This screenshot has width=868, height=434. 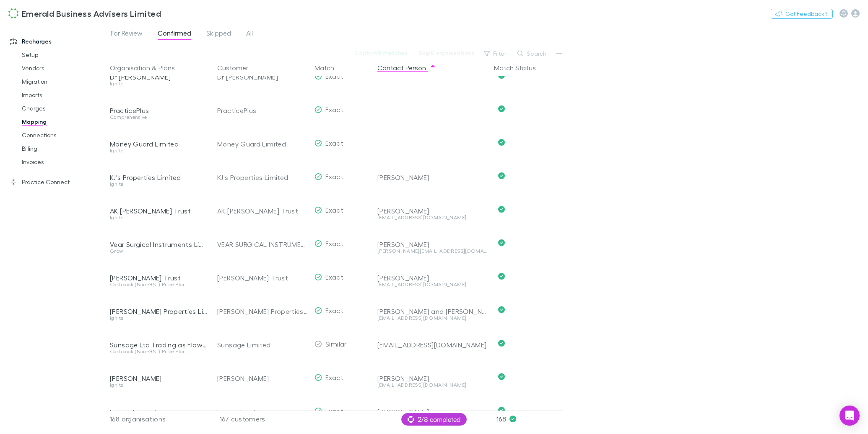 What do you see at coordinates (381, 53) in the screenshot?
I see `button: Confirm0 matches` at bounding box center [381, 53].